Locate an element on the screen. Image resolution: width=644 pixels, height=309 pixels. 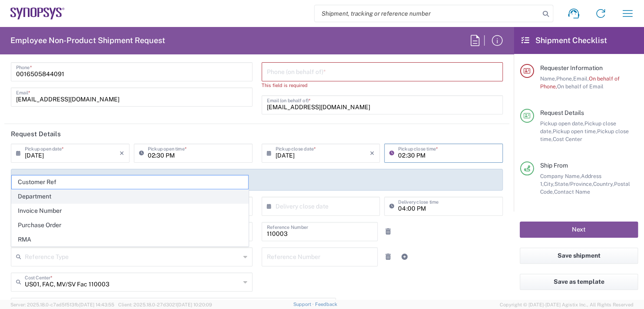
span: Requester Information is located at coordinates (571, 68).